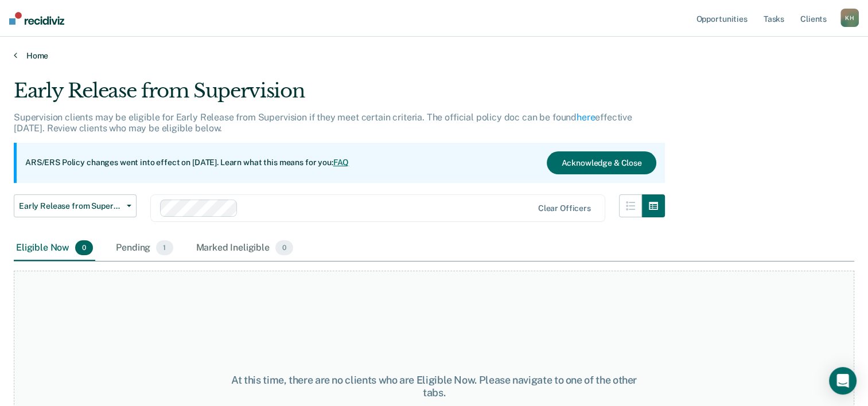  What do you see at coordinates (245, 248) in the screenshot?
I see `div: Marked Ineligible0` at bounding box center [245, 248].